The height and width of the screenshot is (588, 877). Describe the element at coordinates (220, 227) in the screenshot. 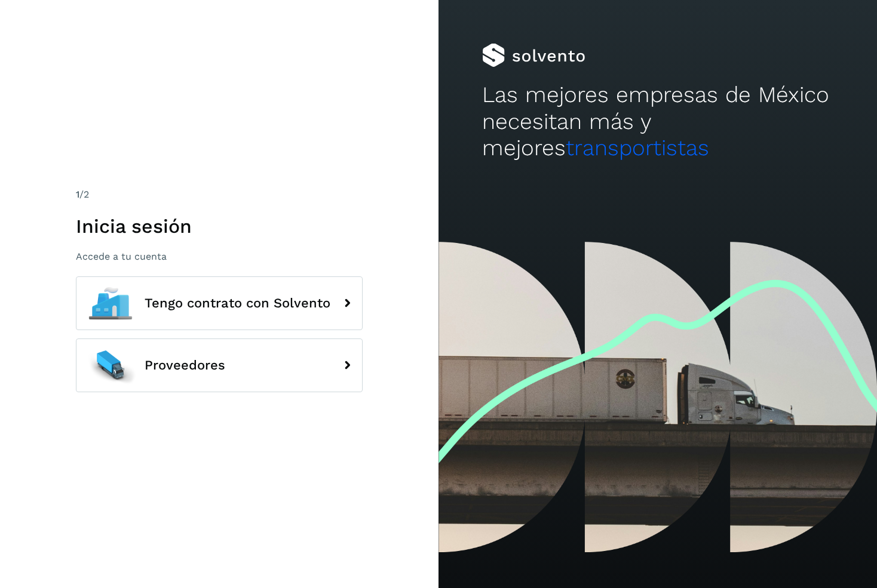

I see `h1: Inicia sesión` at that location.